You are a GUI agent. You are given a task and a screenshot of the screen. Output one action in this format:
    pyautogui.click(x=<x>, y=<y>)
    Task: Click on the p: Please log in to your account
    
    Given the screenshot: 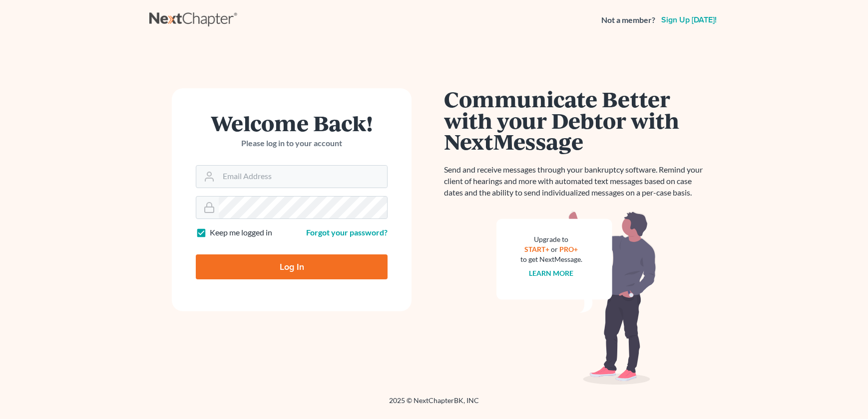 What is the action you would take?
    pyautogui.click(x=292, y=143)
    